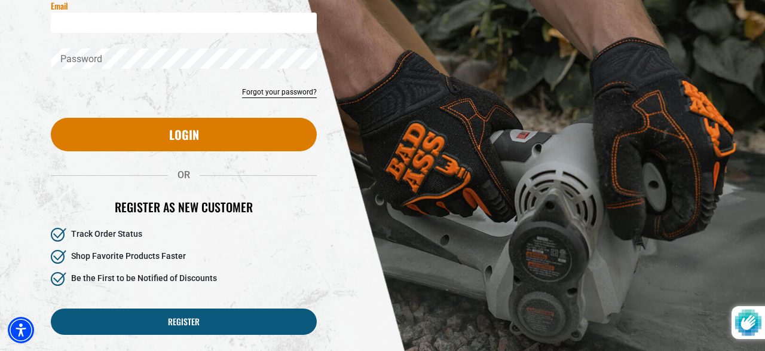  I want to click on h2: Register as new customer, so click(184, 207).